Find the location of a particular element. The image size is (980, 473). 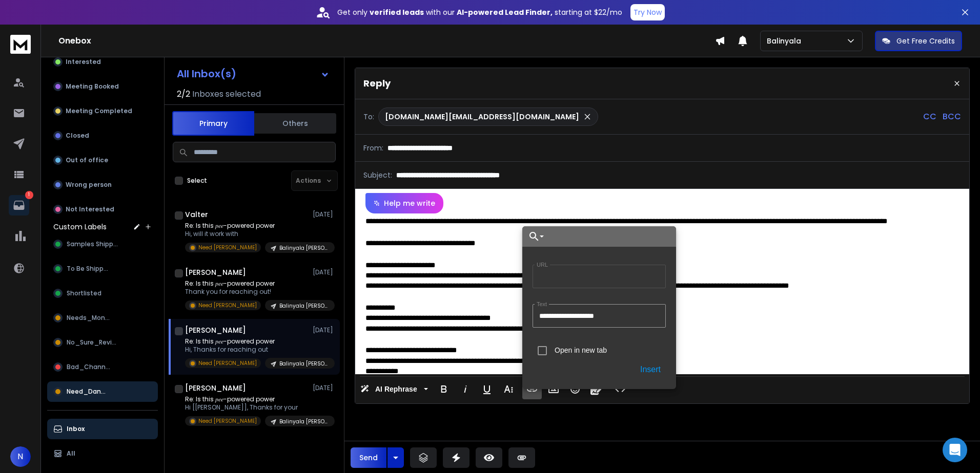

span: To Be Shipped is located at coordinates (89, 269).